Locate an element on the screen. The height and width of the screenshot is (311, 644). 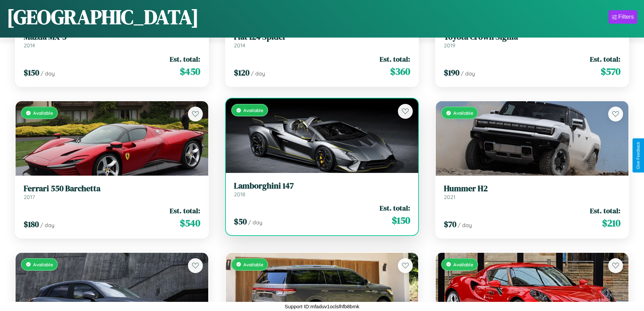
h3: Lamborghini 147 is located at coordinates (322, 186).